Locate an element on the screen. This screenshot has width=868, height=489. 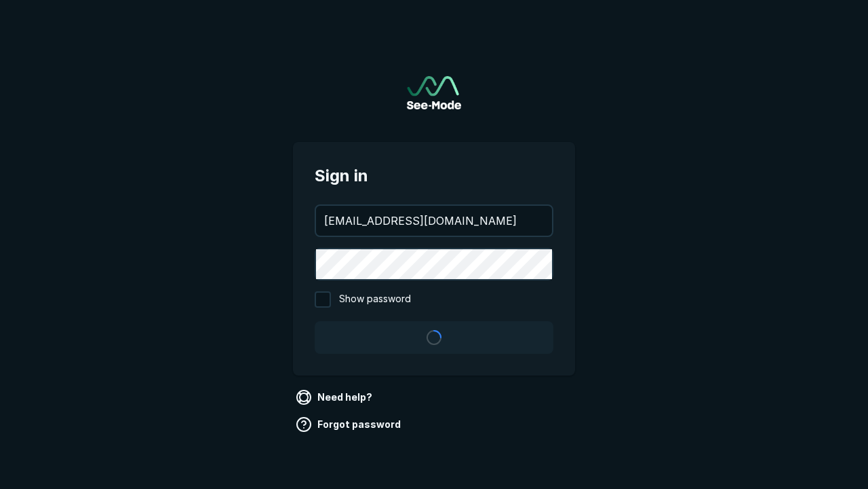
img: See-Mode Logo is located at coordinates (434, 93).